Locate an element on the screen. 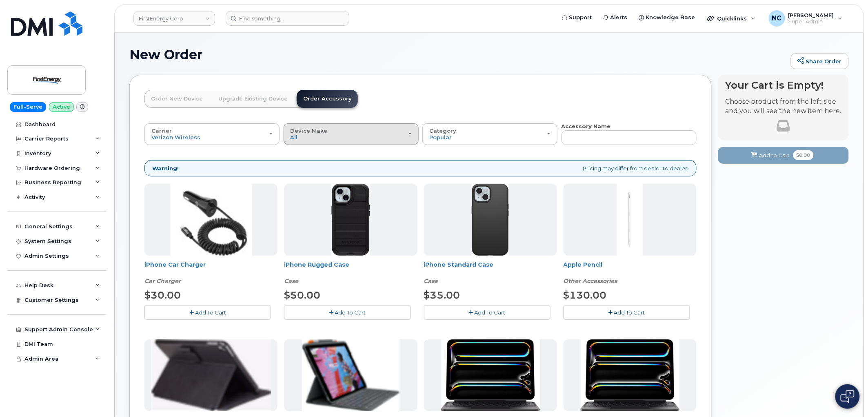 This screenshot has height=417, width=868. img: keyboard.png is located at coordinates (350, 375).